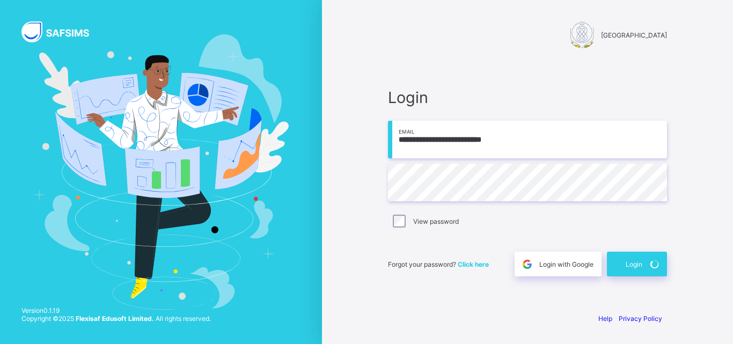  Describe the element at coordinates (640, 318) in the screenshot. I see `a: Privacy Policy` at that location.